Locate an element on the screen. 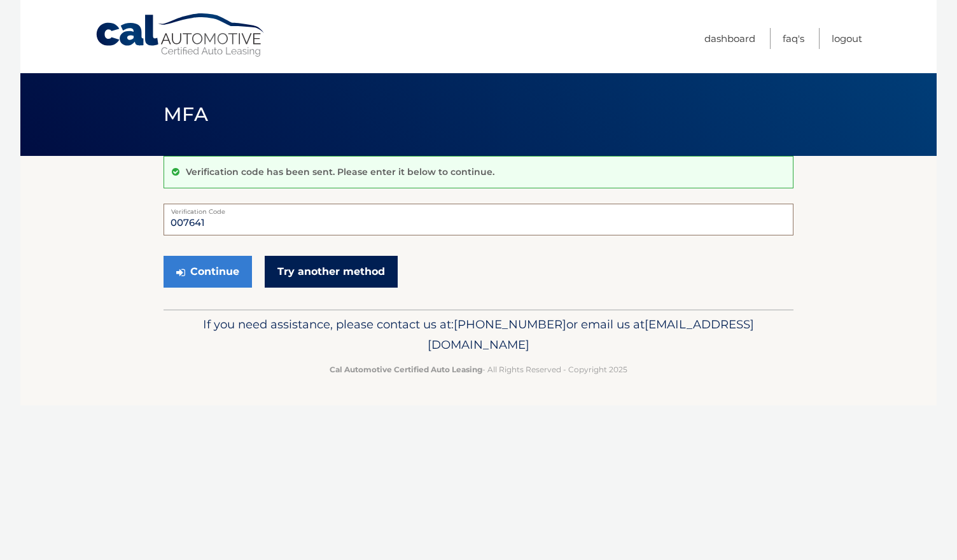 The image size is (957, 560). a: Logout is located at coordinates (846, 38).